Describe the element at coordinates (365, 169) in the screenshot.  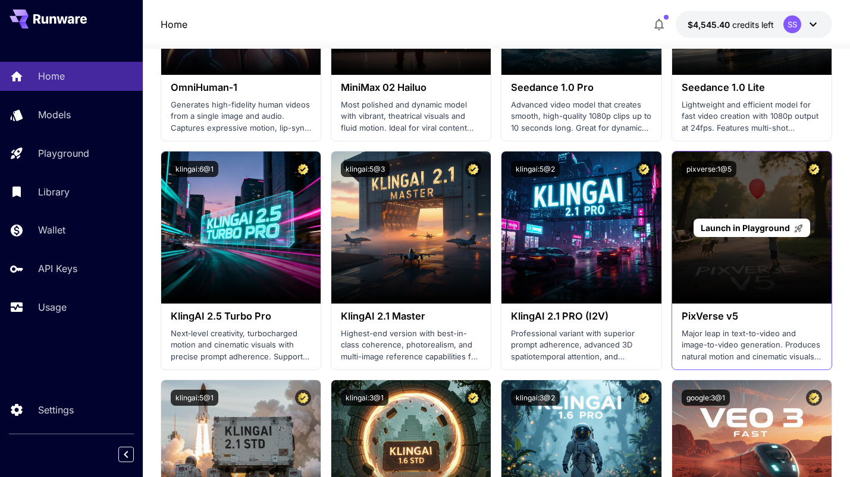
I see `button: klingai:5@3` at that location.